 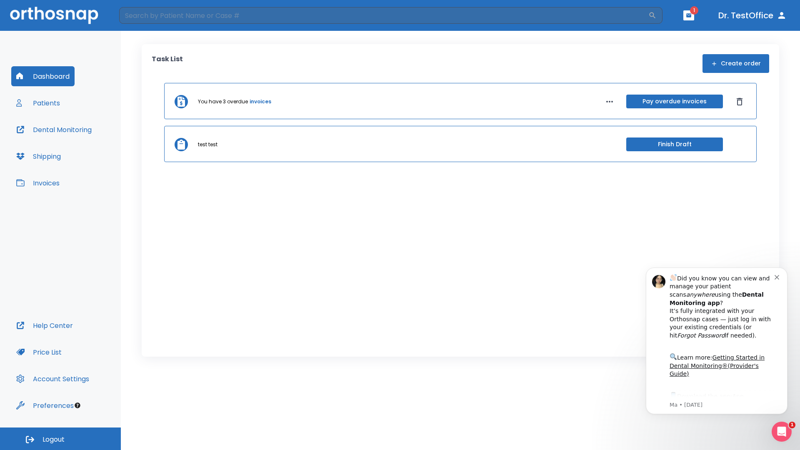 What do you see at coordinates (45, 405) in the screenshot?
I see `a: Preferences` at bounding box center [45, 405].